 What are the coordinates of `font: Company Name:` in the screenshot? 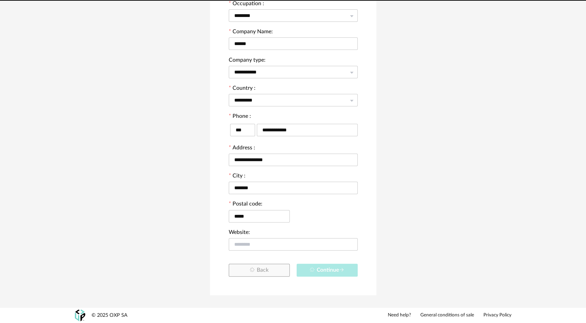 It's located at (253, 32).